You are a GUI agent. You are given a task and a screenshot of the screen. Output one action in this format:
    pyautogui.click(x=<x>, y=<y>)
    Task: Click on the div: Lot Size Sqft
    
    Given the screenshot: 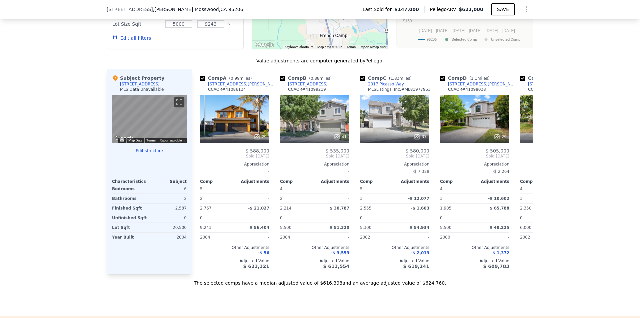 What is the action you would take?
    pyautogui.click(x=137, y=24)
    